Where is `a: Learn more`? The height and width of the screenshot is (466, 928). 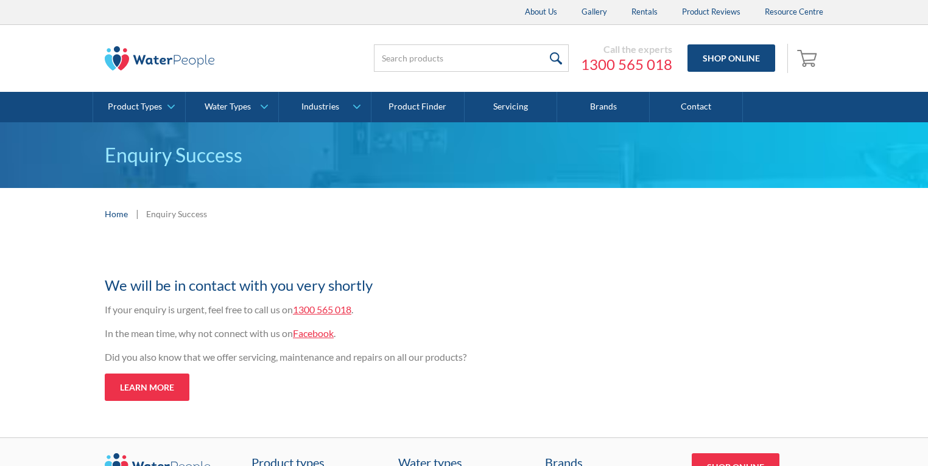
a: Learn more is located at coordinates (147, 387).